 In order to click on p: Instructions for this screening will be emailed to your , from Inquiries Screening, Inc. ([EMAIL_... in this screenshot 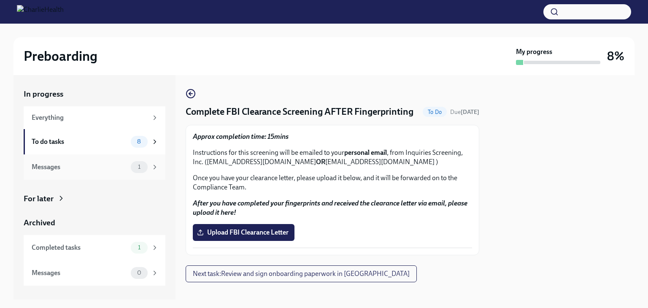, I will do `click(333, 157)`.